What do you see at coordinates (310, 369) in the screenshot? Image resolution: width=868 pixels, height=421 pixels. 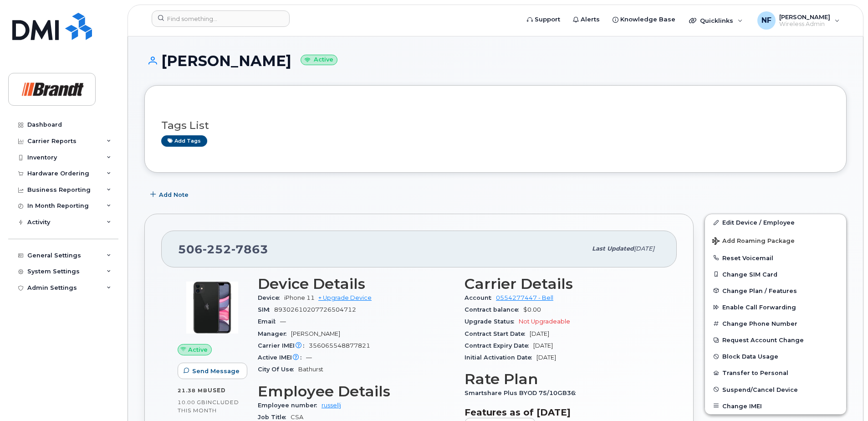 I see `span: Bathurst` at bounding box center [310, 369].